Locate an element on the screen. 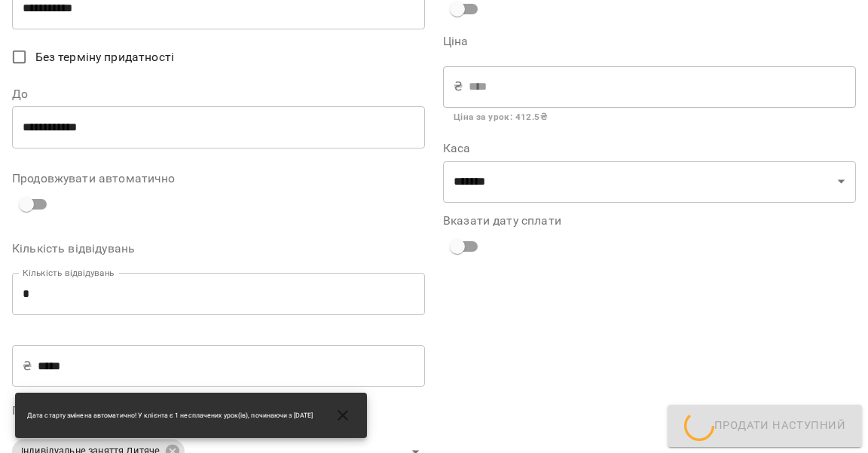  b: Ціна за урок : 412.5 ₴ is located at coordinates (501, 117).